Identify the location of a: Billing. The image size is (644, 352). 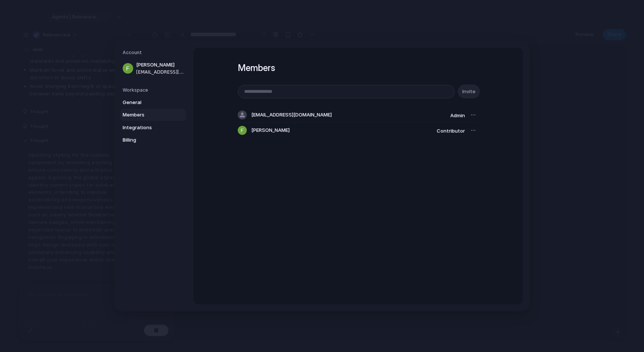
(153, 140).